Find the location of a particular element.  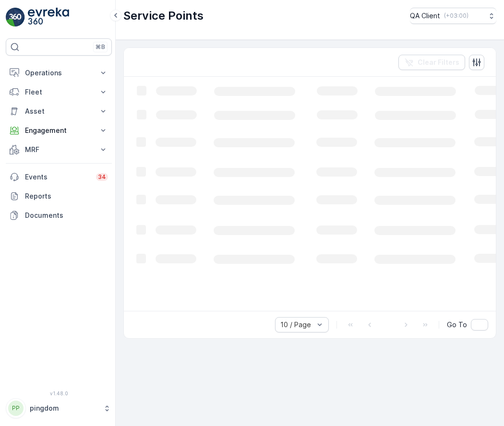

span: Go To is located at coordinates (457, 325).